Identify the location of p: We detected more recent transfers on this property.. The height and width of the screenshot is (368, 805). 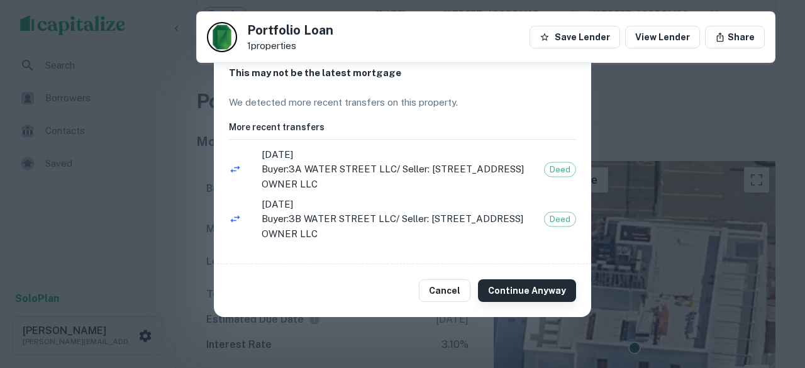
(403, 103).